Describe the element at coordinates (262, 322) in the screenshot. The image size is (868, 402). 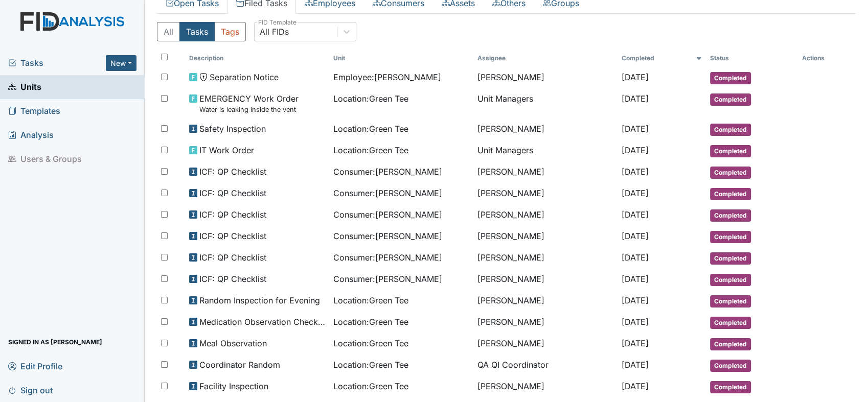
I see `span: Medication Observation Checklist` at that location.